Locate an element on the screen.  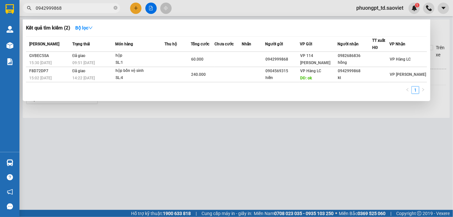
span: Người nhận is located at coordinates (348, 44).